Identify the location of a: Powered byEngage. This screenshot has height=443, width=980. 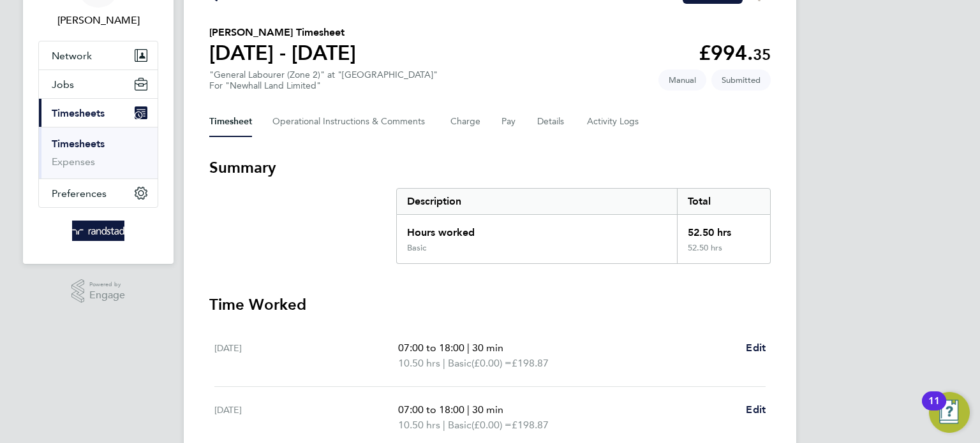
(98, 292).